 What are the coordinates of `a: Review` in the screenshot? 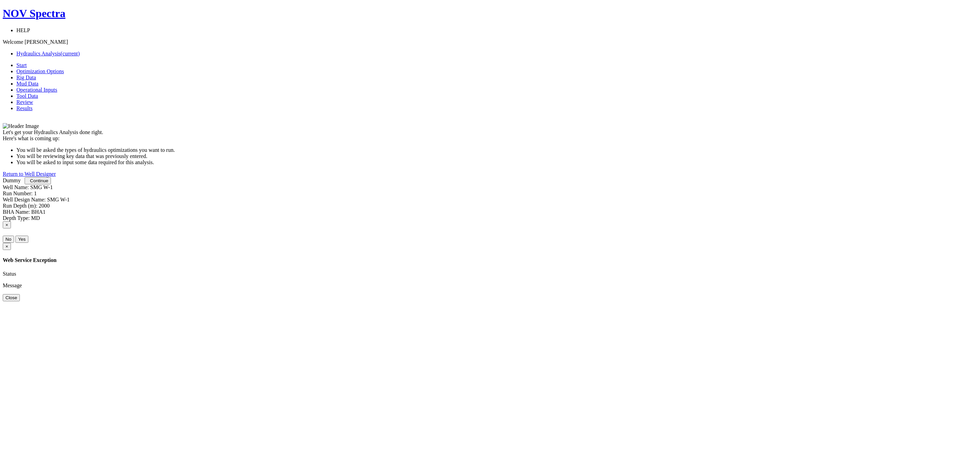 It's located at (25, 102).